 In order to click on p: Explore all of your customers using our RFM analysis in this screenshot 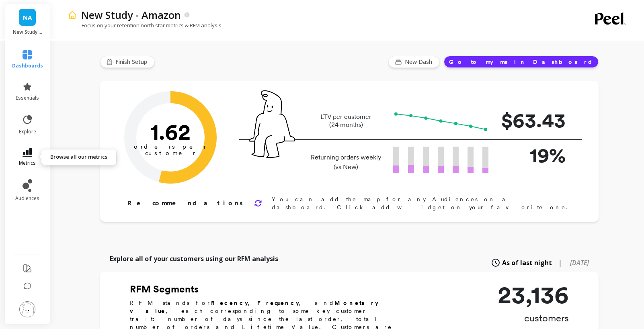, I will do `click(194, 259)`.